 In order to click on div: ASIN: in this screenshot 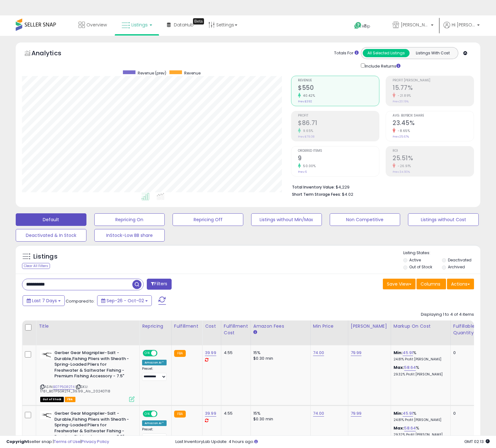, I will do `click(87, 376)`.